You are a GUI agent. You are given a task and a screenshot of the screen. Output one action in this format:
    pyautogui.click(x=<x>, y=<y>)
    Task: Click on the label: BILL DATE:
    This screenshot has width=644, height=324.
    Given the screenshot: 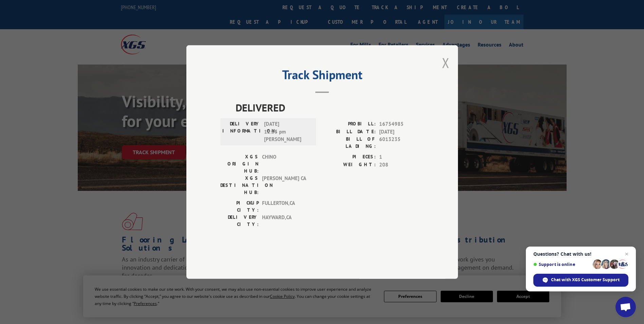 What is the action you would take?
    pyautogui.click(x=349, y=132)
    